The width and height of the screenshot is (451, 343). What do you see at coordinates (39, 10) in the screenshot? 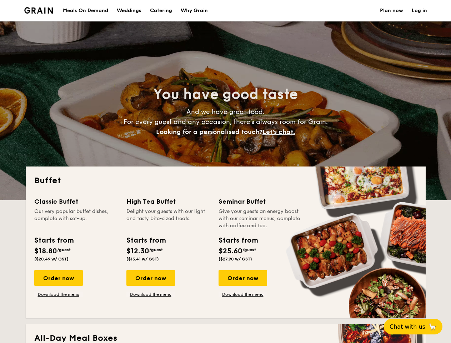
I see `img: Grain` at bounding box center [39, 10].